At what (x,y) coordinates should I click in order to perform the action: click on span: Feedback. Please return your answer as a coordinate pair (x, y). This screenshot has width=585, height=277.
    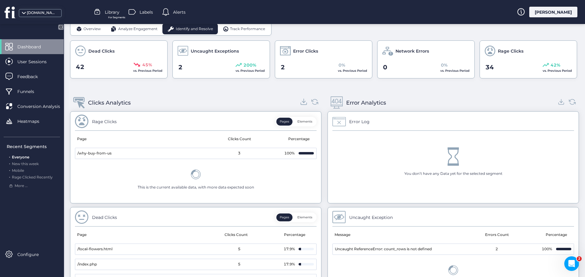
    Looking at the image, I should click on (32, 77).